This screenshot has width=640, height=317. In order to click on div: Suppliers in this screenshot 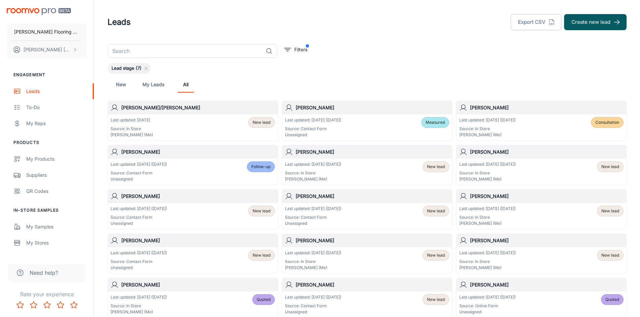, I will do `click(56, 175)`.